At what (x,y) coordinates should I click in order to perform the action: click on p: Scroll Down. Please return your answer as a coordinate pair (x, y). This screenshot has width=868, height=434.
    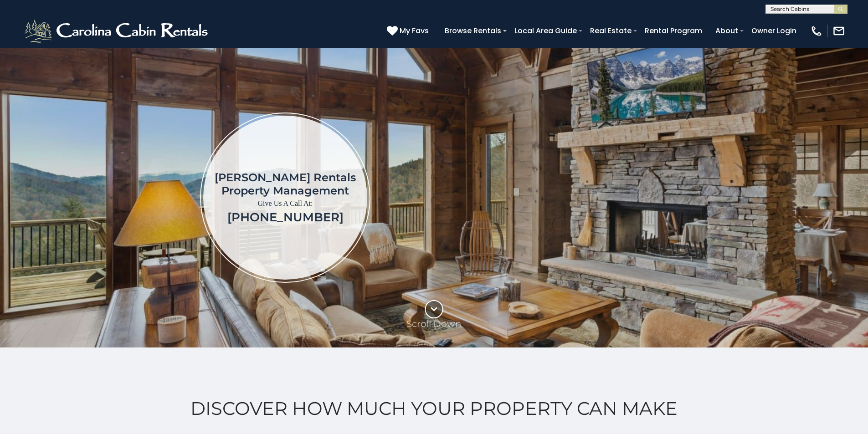
    Looking at the image, I should click on (434, 324).